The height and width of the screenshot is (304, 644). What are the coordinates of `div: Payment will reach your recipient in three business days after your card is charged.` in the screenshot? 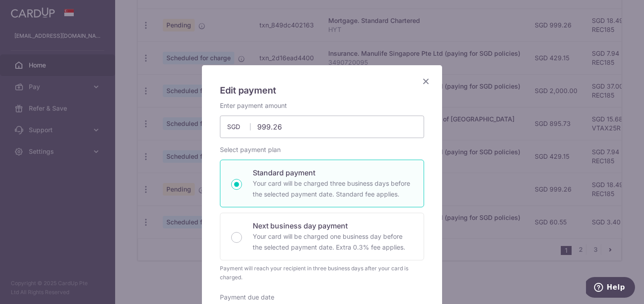 It's located at (322, 273).